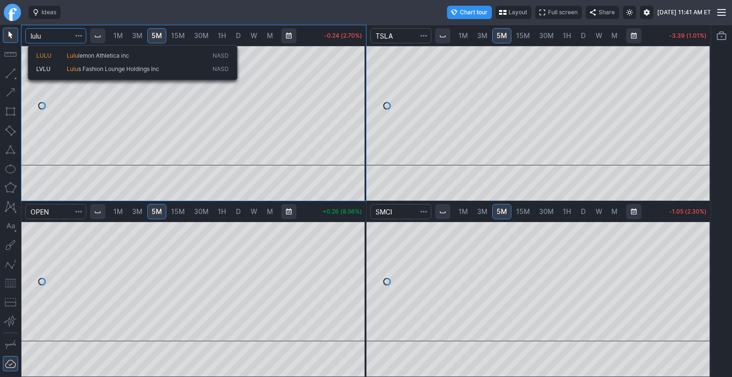 The image size is (732, 377). What do you see at coordinates (10, 188) in the screenshot?
I see `button: Polygon` at bounding box center [10, 188].